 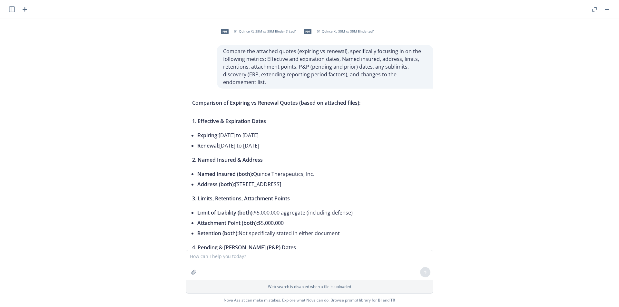 What do you see at coordinates (241, 198) in the screenshot?
I see `span: 3. Limits, Retentions, Attachment Points` at bounding box center [241, 198].